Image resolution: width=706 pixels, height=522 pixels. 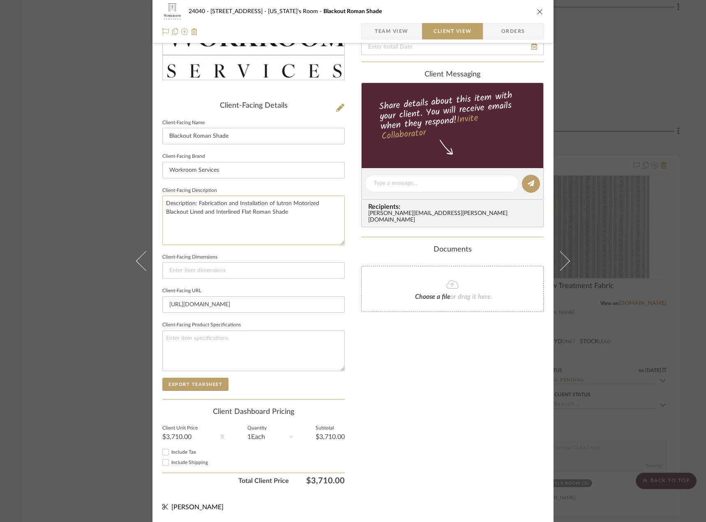 What do you see at coordinates (253, 170) in the screenshot?
I see `input: Enter Client-Facing Brand` at bounding box center [253, 170].